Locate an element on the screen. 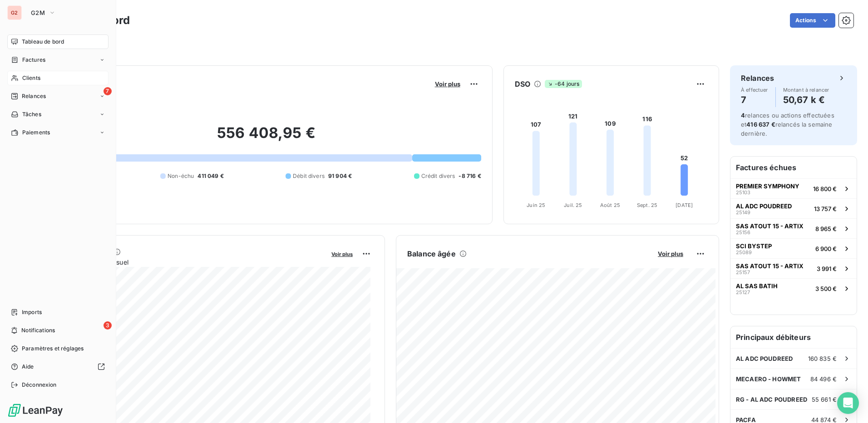 This screenshot has height=423, width=868. span: SCI BYSTEP is located at coordinates (754, 246).